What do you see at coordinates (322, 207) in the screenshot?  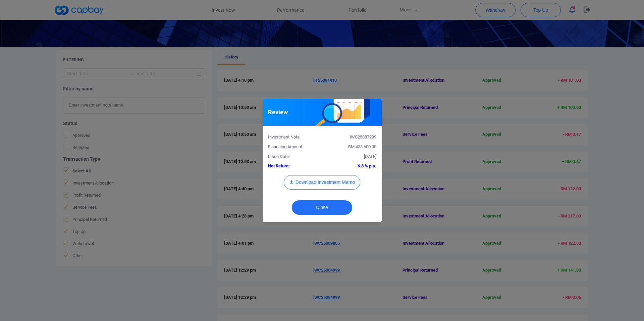 I see `button: Close` at bounding box center [322, 207].